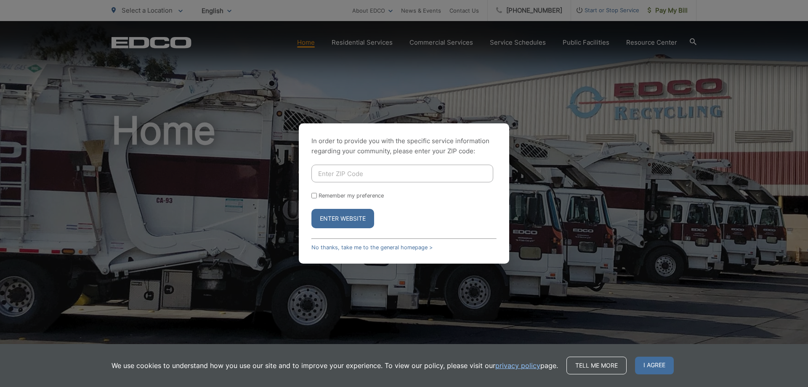 This screenshot has height=387, width=808. I want to click on label: Remember my preference, so click(351, 195).